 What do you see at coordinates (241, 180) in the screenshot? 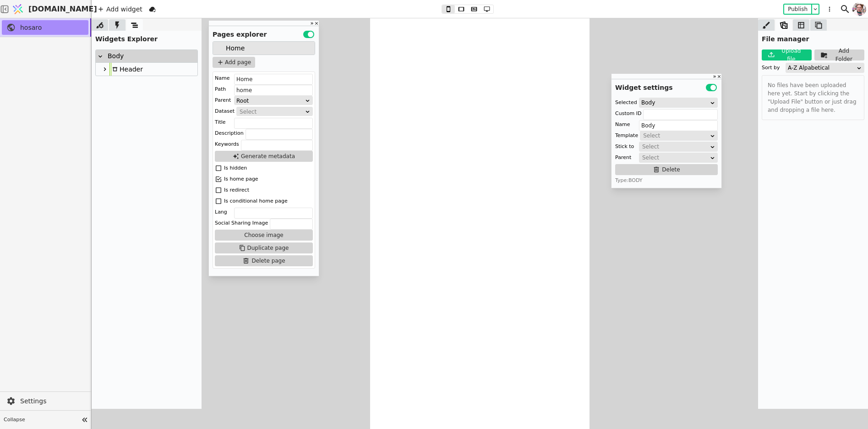
I see `div: Is home page` at bounding box center [241, 180].